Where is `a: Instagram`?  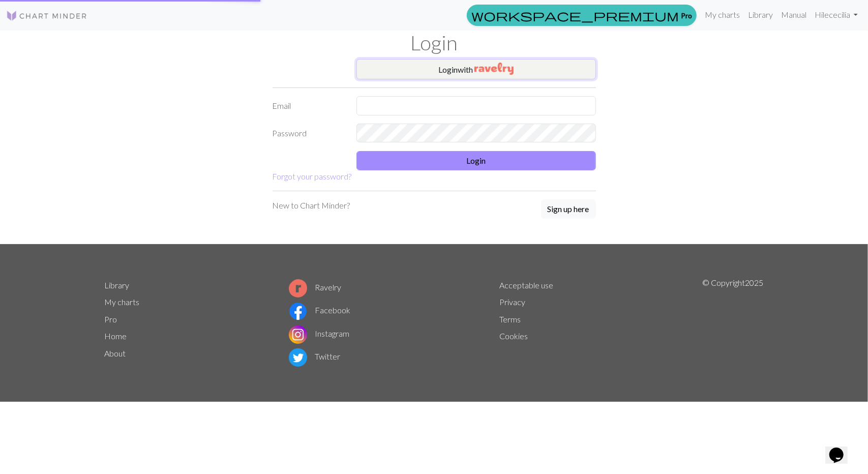
a: Instagram is located at coordinates (320, 333).